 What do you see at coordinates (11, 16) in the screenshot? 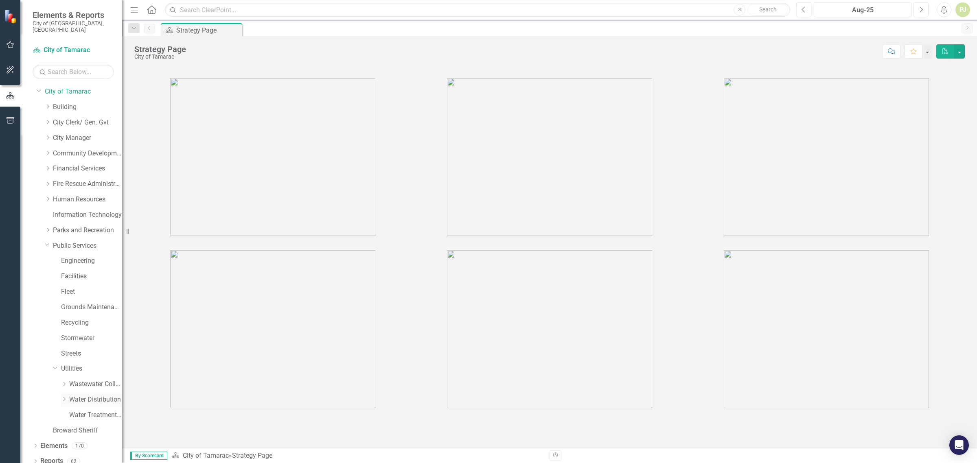
I see `img: ClearPoint Strategy` at bounding box center [11, 16].